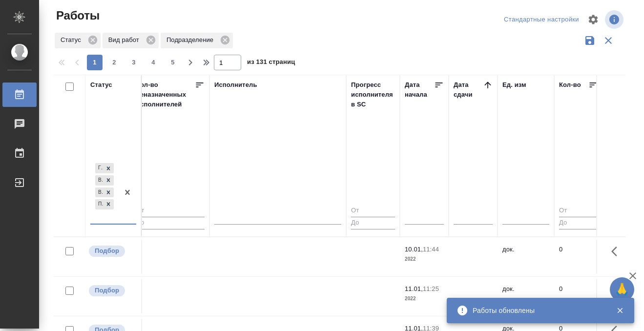 The image size is (644, 331). I want to click on div: split button, so click(542, 20).